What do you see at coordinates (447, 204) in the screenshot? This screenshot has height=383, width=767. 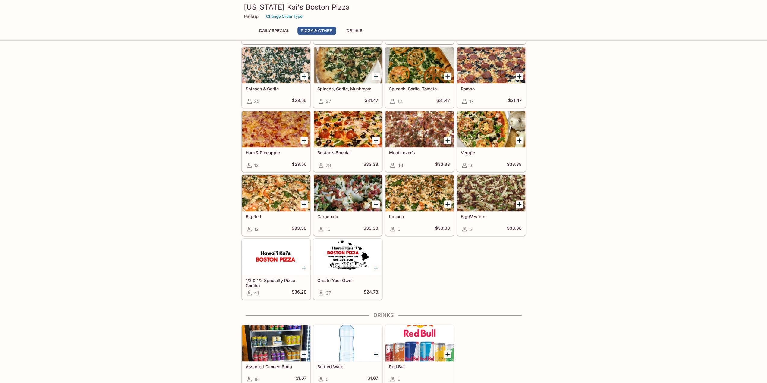 I see `button: Add Italiano` at bounding box center [447, 204].